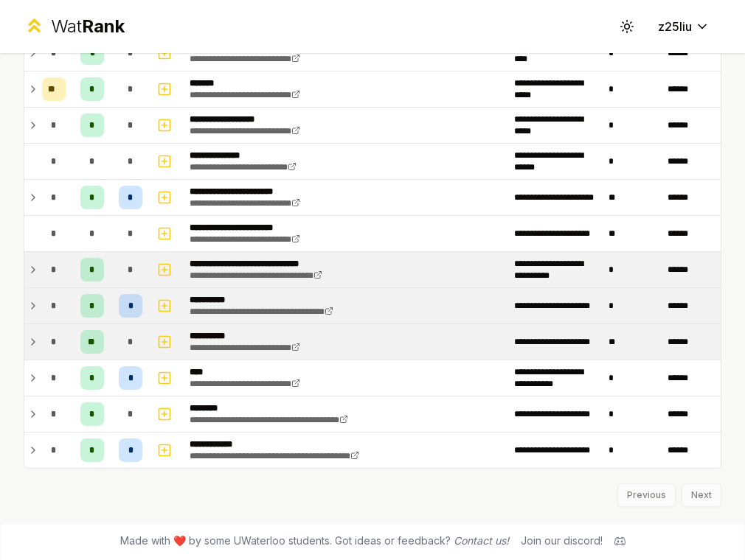  I want to click on span: Made with ❤️ by some UWaterloo students. Got ideas or feedback?, so click(314, 541).